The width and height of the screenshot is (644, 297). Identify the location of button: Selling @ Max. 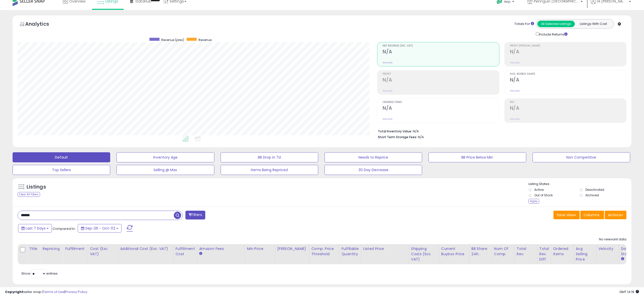
(165, 170).